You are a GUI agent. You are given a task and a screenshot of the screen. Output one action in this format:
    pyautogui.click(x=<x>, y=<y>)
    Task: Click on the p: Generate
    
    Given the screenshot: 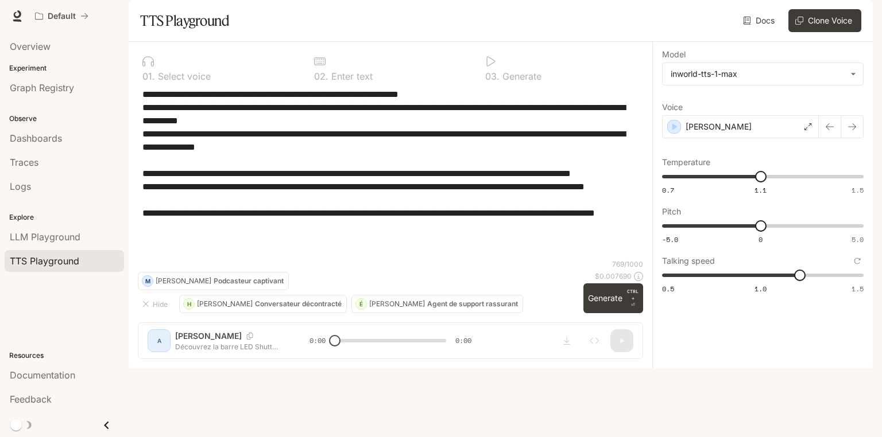 What is the action you would take?
    pyautogui.click(x=520, y=76)
    